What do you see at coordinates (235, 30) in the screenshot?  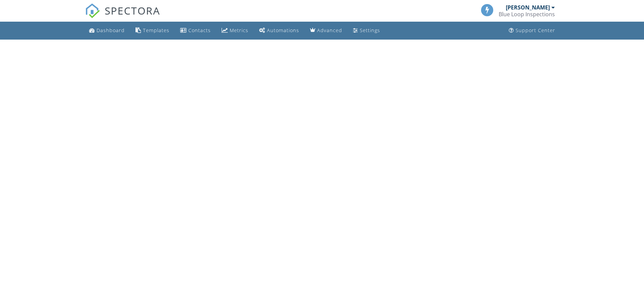 I see `a: Metrics` at bounding box center [235, 30].